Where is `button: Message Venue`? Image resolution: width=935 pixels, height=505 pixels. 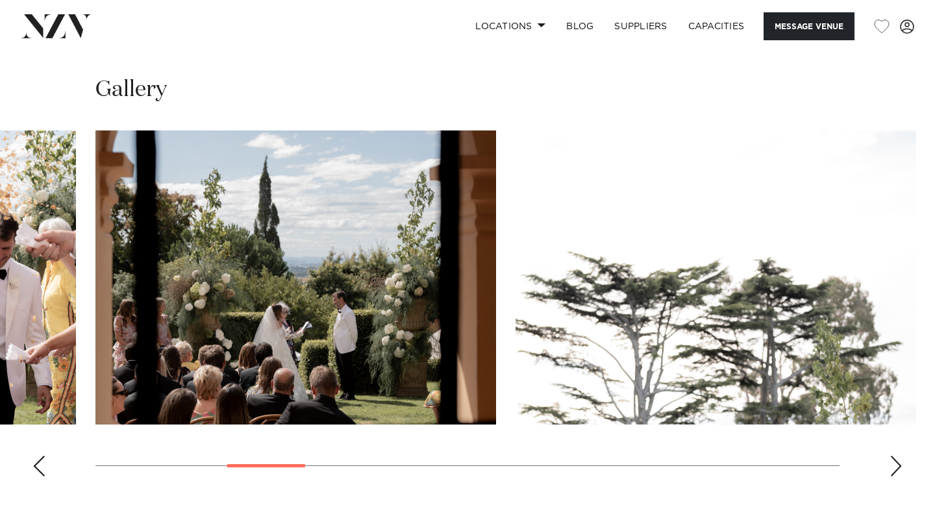
button: Message Venue is located at coordinates (809, 26).